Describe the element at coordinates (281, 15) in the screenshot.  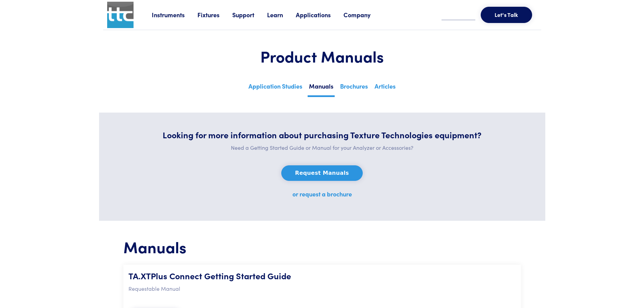
I see `a: Learn` at that location.